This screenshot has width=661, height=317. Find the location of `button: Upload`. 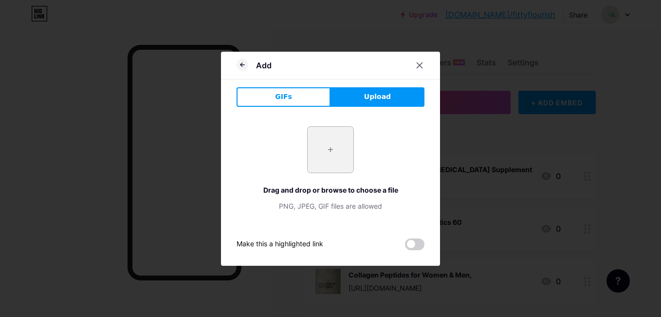

button: Upload is located at coordinates (377, 97).